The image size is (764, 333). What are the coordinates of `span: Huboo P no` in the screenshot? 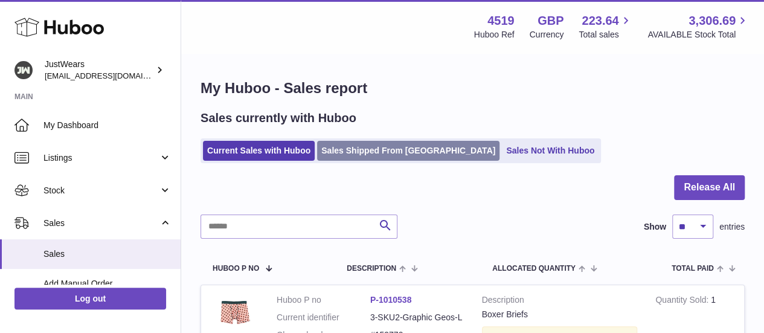 It's located at (235, 268).